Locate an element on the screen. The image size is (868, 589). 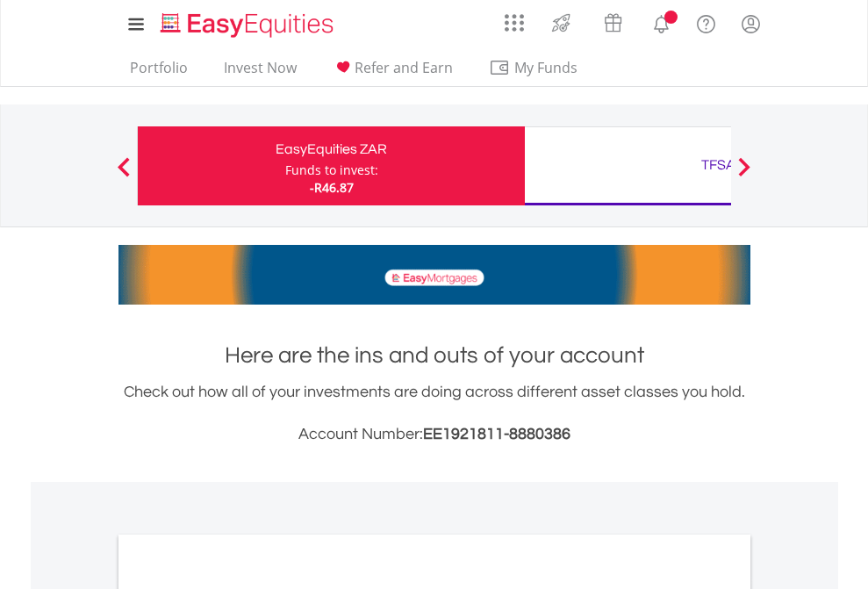
a: Vouchers is located at coordinates (612, 21).